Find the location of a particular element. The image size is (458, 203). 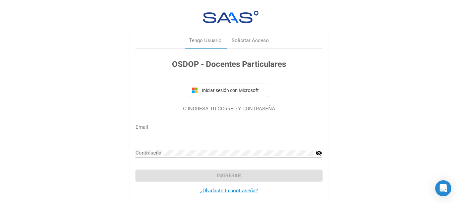

span: Ingresar is located at coordinates (229, 176).